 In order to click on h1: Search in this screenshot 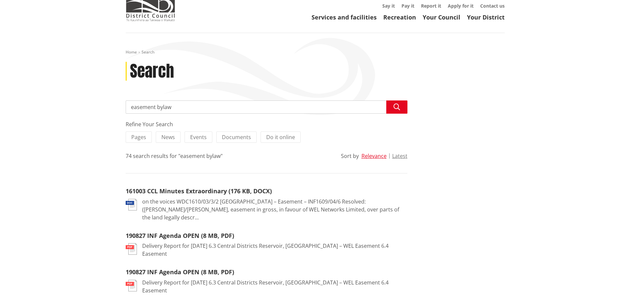, I will do `click(152, 71)`.